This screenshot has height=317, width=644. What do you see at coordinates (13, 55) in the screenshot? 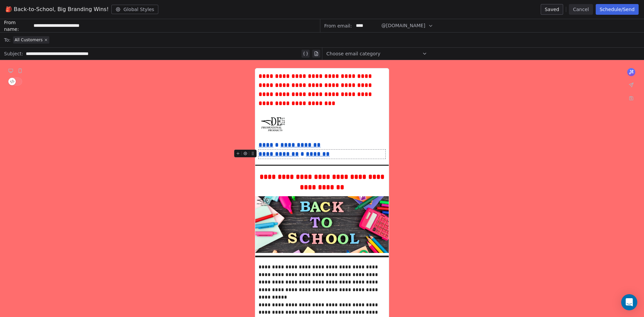
I see `span: Subject:` at bounding box center [13, 55].